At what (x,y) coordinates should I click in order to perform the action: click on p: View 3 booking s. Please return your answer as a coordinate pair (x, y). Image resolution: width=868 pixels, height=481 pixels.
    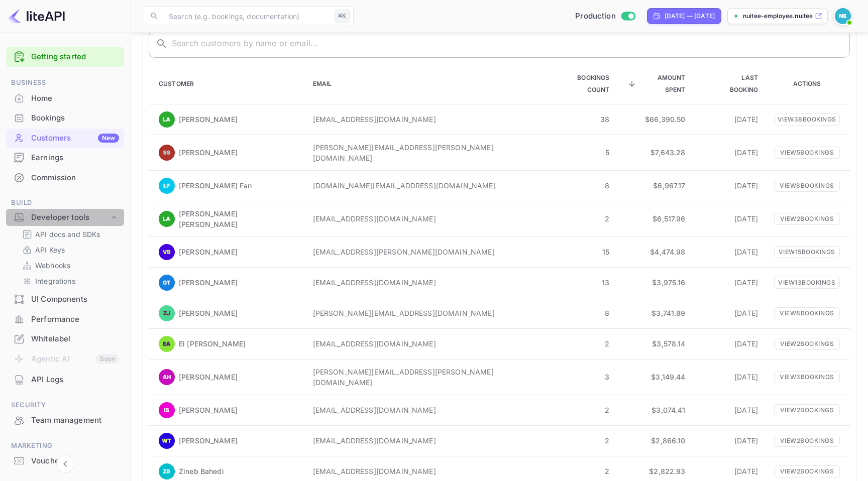
    Looking at the image, I should click on (806, 377).